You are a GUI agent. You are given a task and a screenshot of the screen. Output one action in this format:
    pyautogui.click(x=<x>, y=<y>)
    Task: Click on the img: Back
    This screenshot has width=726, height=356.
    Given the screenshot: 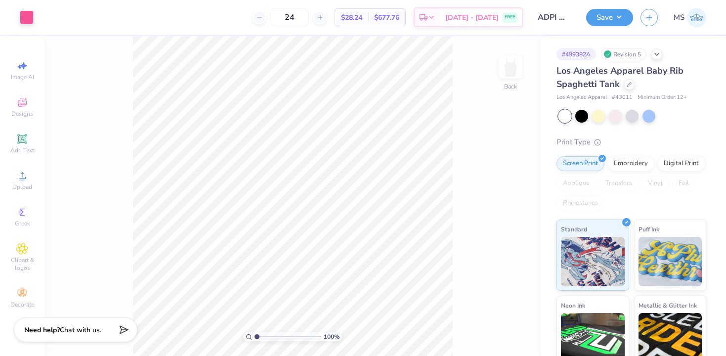 What is the action you would take?
    pyautogui.click(x=511, y=67)
    